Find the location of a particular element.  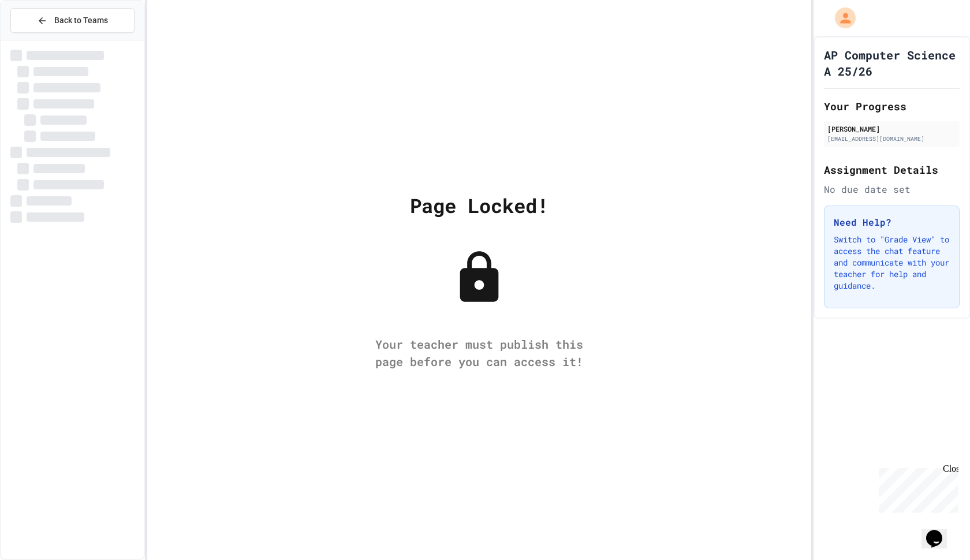

div: No due date set is located at coordinates (892, 189).